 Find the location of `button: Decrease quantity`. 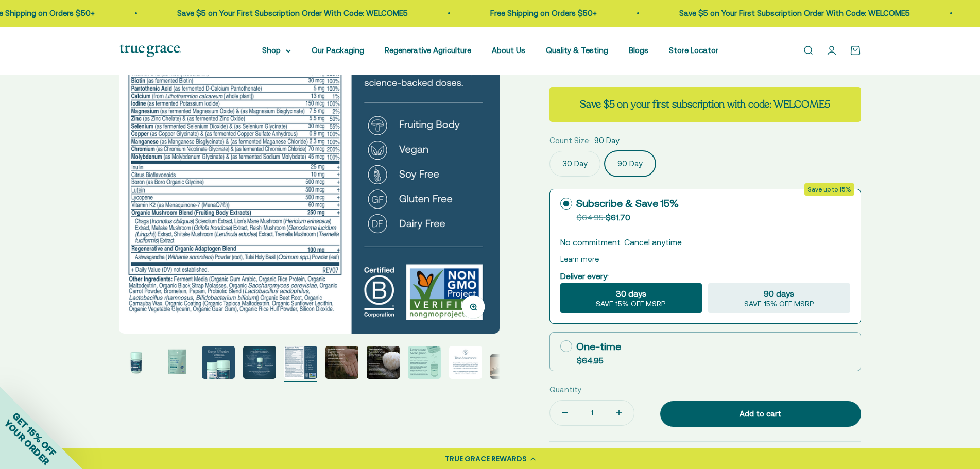

button: Decrease quantity is located at coordinates (565, 413).